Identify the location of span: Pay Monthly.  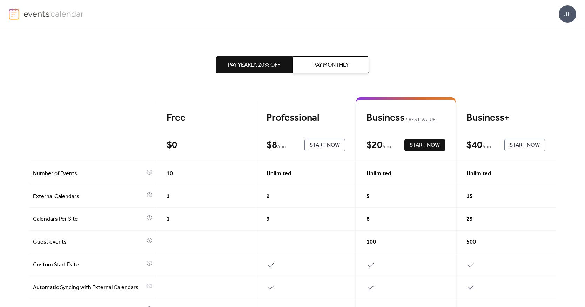
(331, 65).